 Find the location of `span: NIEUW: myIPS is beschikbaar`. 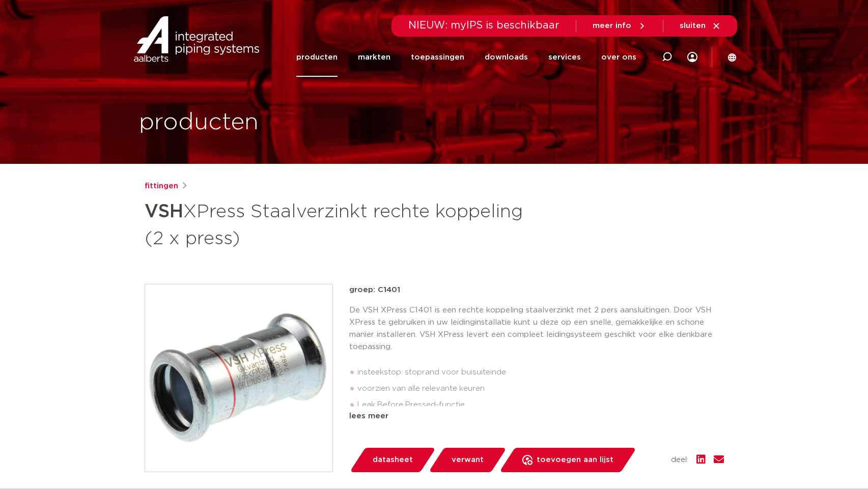

span: NIEUW: myIPS is beschikbaar is located at coordinates (483, 25).